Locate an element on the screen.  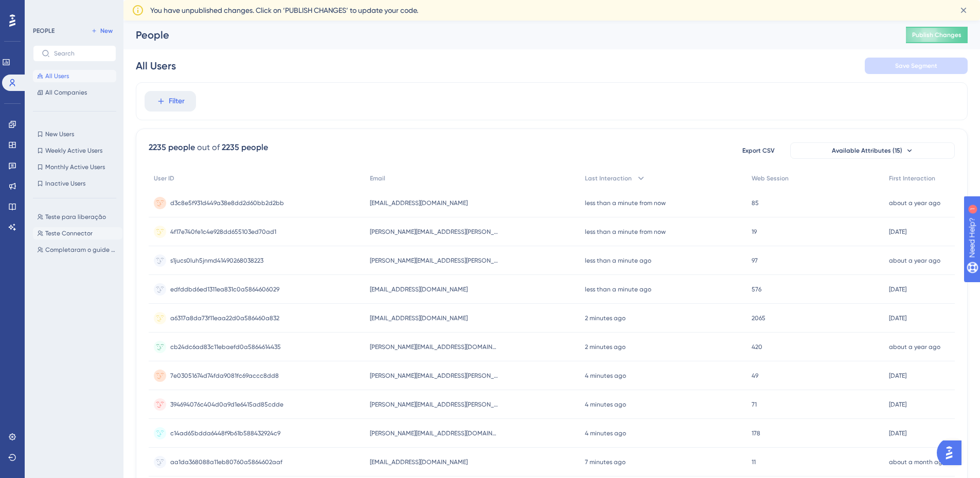
span: New Users is located at coordinates (59, 134).